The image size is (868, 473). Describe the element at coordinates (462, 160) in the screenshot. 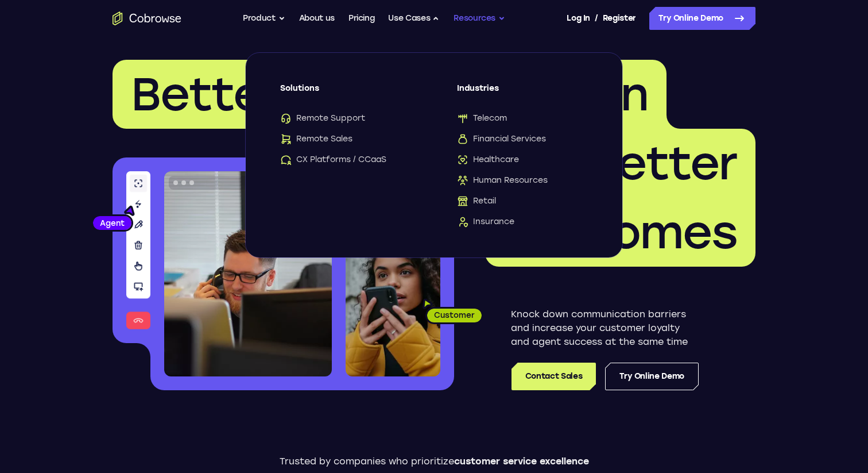

I see `img: Healthcare` at that location.